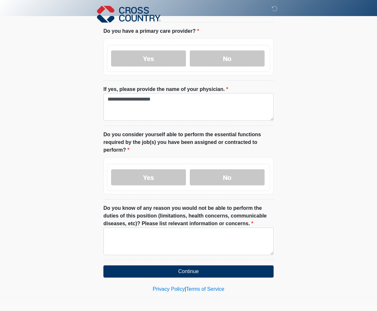 This screenshot has height=311, width=377. I want to click on label: Do you have a primary care provider?, so click(151, 31).